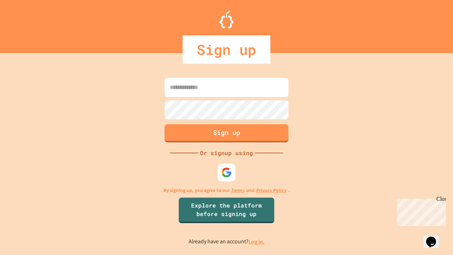  I want to click on button: Sign up, so click(227, 133).